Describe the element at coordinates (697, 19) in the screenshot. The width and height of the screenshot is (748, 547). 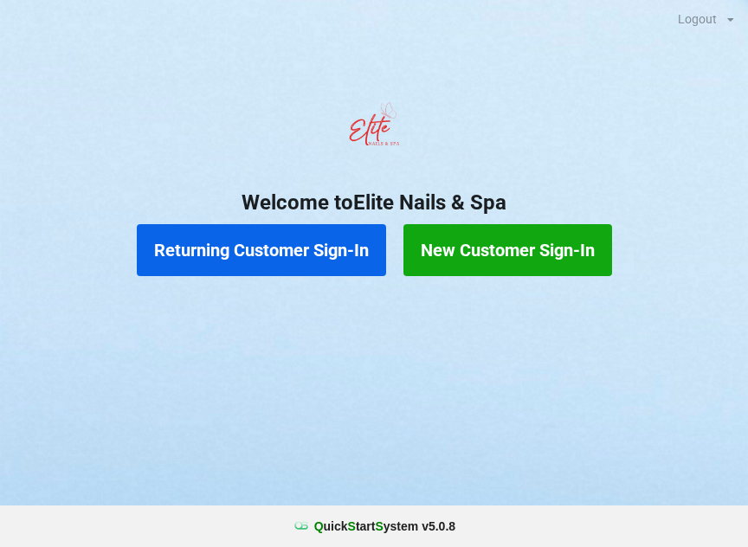
I see `div: Logout` at that location.